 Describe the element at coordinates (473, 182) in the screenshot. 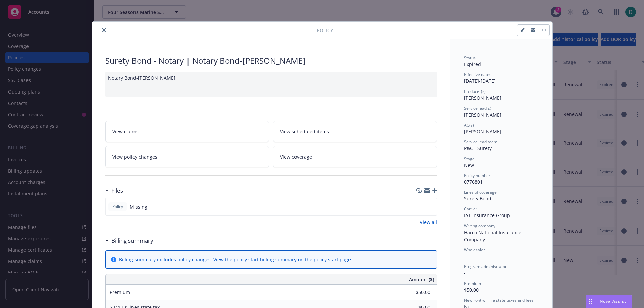

I see `span: 0776801` at that location.